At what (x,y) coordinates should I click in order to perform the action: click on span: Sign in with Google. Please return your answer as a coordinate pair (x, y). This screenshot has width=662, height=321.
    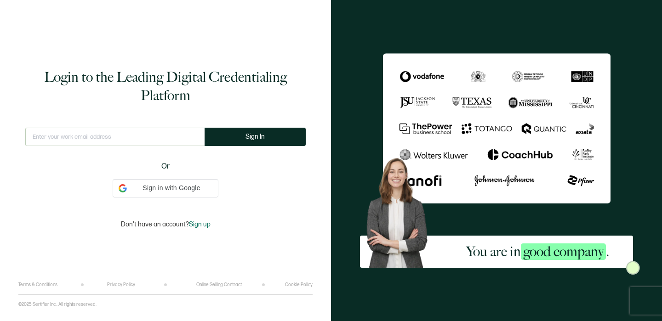
    Looking at the image, I should click on (171, 188).